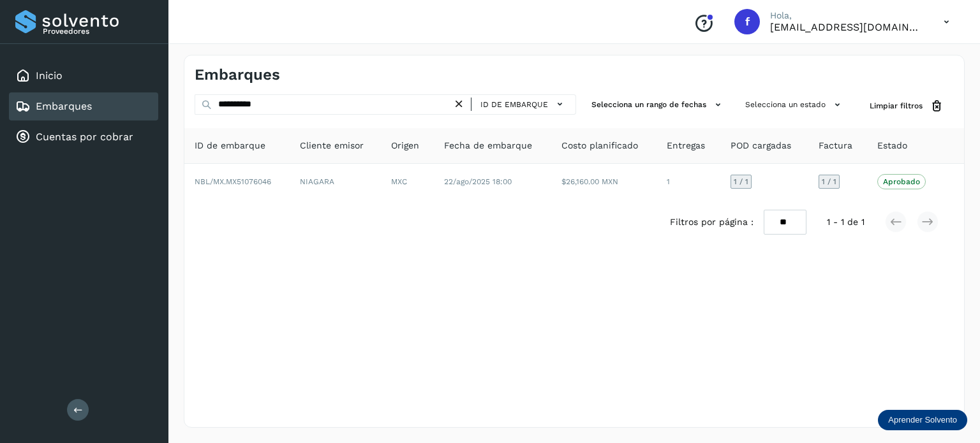 This screenshot has height=443, width=980. I want to click on button: ID de embarque, so click(523, 104).